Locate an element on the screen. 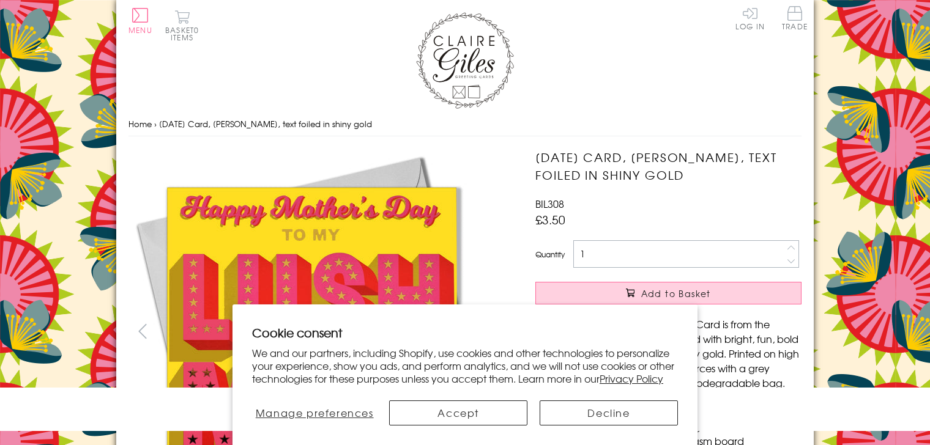  p: We and our partners, including Shopify, use cookies and other technologies to personalize your ex... is located at coordinates (465, 366).